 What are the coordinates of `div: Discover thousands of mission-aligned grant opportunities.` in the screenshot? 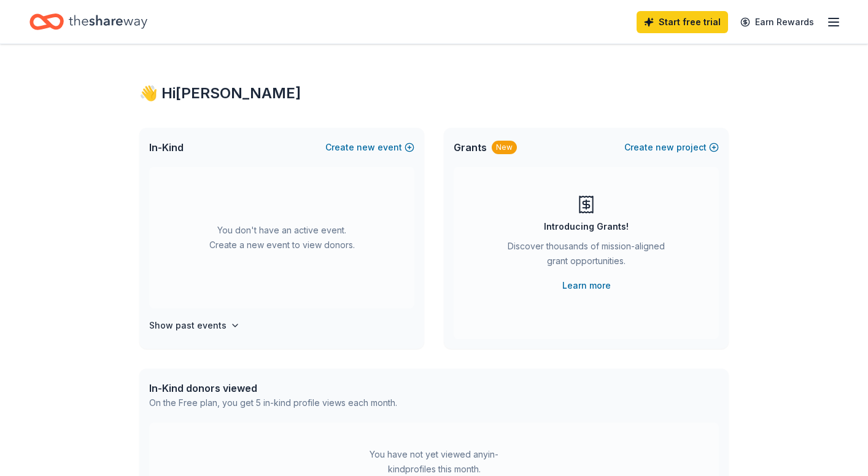 It's located at (586, 256).